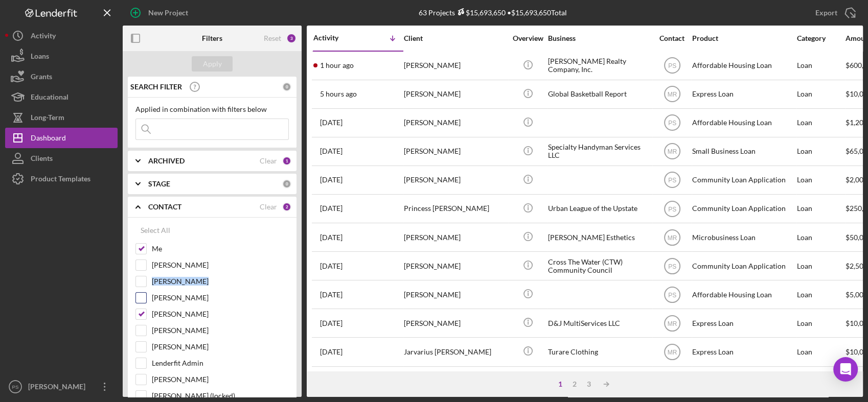 The height and width of the screenshot is (402, 868). What do you see at coordinates (48, 118) in the screenshot?
I see `div: Long-Term` at bounding box center [48, 118].